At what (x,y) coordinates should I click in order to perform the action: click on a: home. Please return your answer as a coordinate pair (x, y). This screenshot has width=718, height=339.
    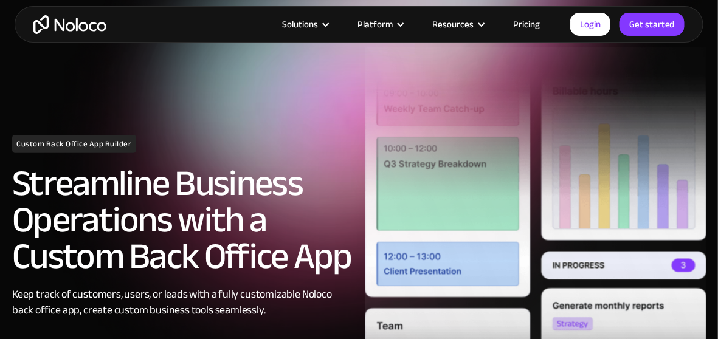
    Looking at the image, I should click on (70, 24).